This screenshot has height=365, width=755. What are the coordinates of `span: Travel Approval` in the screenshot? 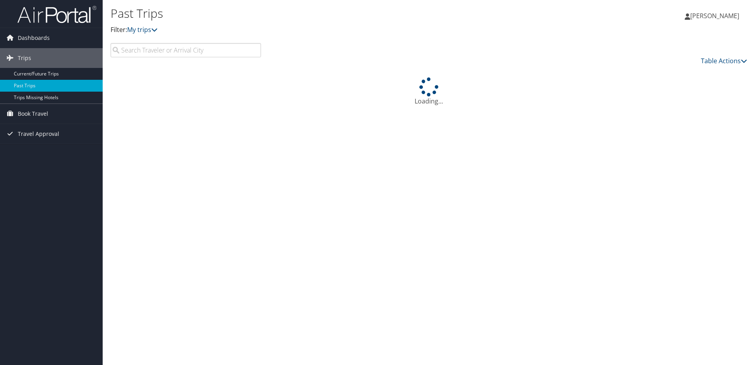 It's located at (38, 134).